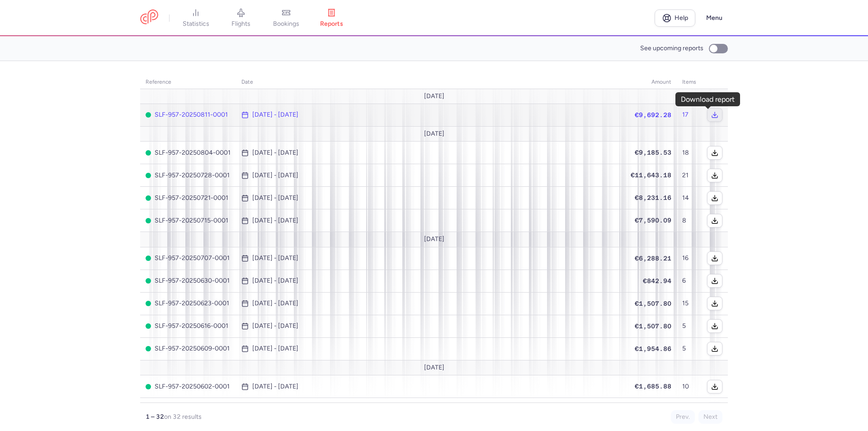 The image size is (868, 431). I want to click on span: €842.94, so click(657, 281).